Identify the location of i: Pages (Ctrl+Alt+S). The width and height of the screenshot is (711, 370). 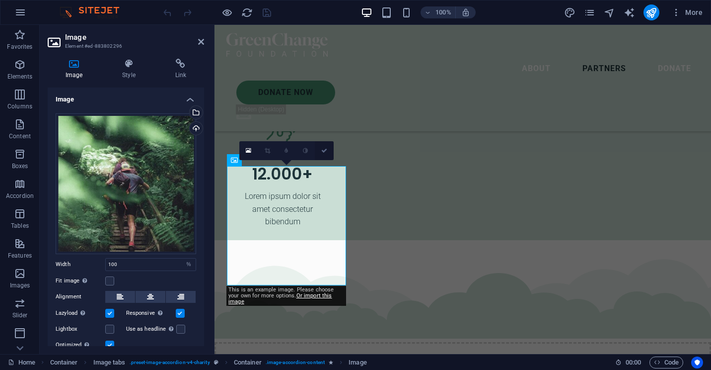
(590, 12).